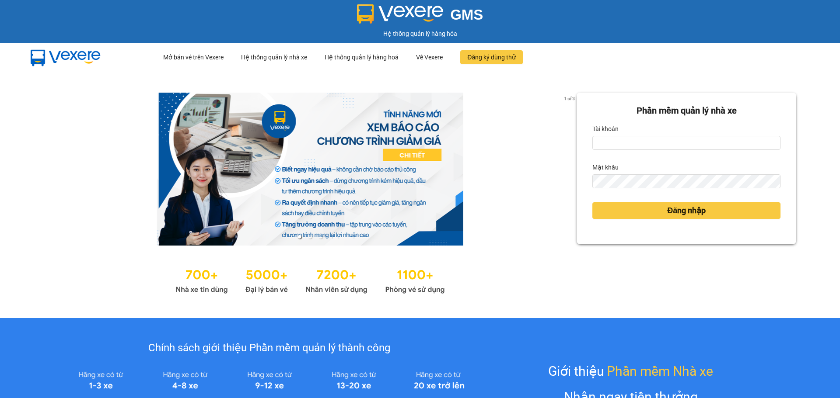 The image size is (840, 398). Describe the element at coordinates (66, 57) in the screenshot. I see `img: mbUUG5Q.png` at that location.